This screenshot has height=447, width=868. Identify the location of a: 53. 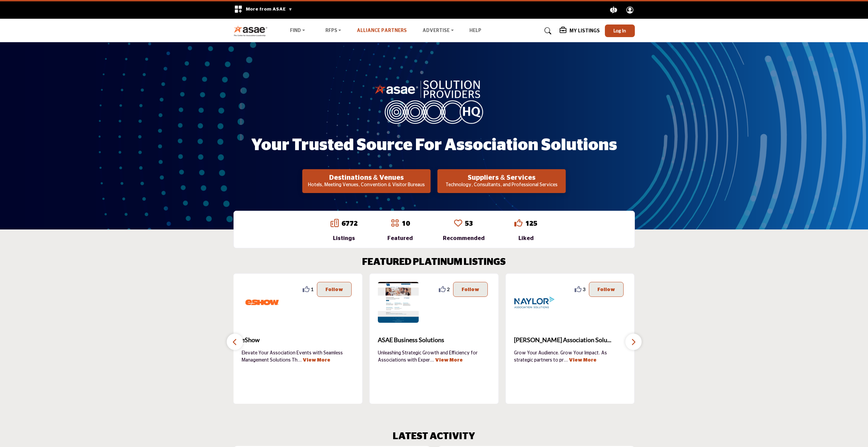
(469, 223).